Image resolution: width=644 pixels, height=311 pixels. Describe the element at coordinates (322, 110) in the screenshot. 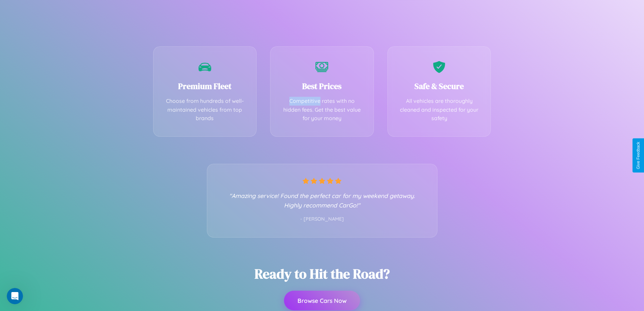

I see `p: Competitive rates with no hidden fees. Get the best value for your money` at that location.